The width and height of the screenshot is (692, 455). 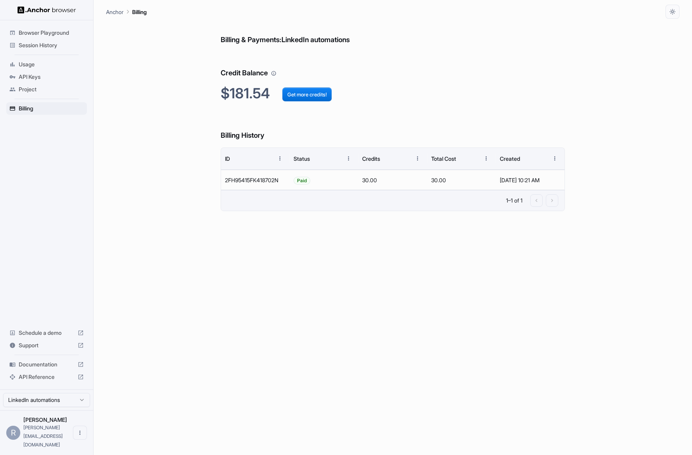 I want to click on p: 1–1 of 1, so click(x=514, y=200).